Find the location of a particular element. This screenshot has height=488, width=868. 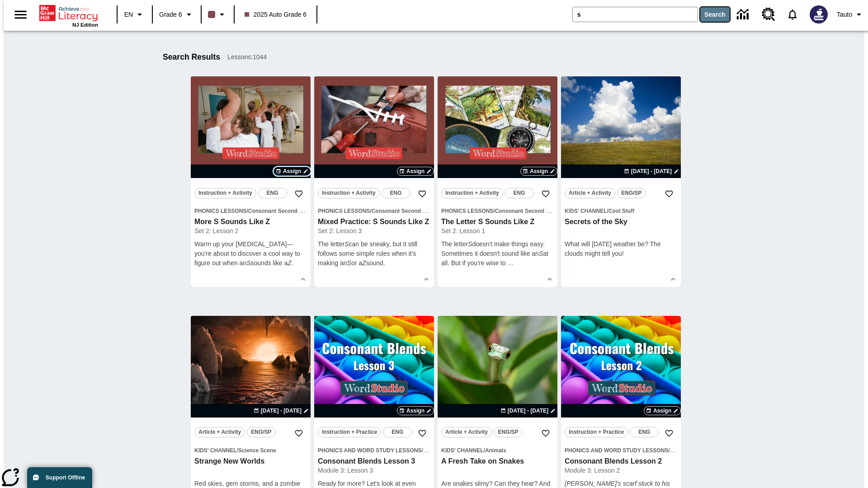

span: Support Offline is located at coordinates (65, 477).